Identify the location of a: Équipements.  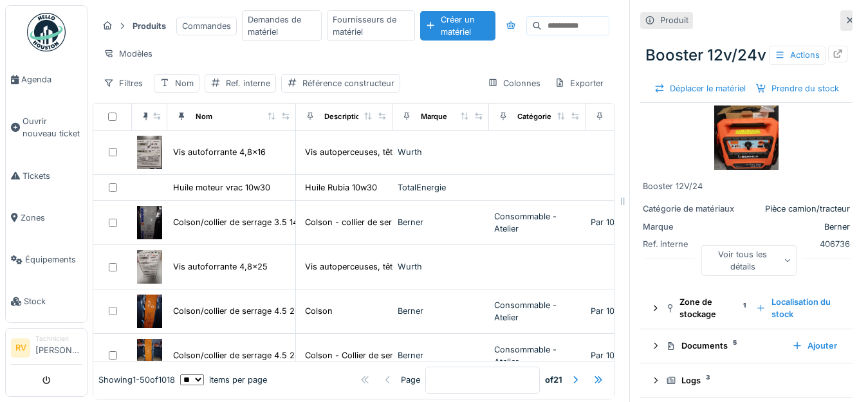
(46, 259).